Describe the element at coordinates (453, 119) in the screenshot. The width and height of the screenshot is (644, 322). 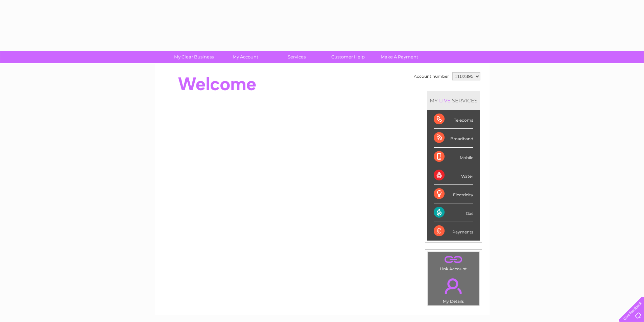
I see `div: Telecoms` at that location.